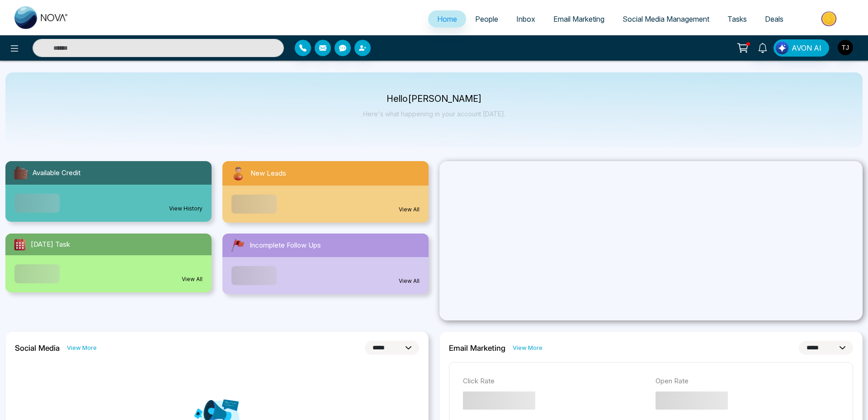 This screenshot has width=868, height=420. What do you see at coordinates (830, 19) in the screenshot?
I see `img: Market-place.gif` at bounding box center [830, 19].